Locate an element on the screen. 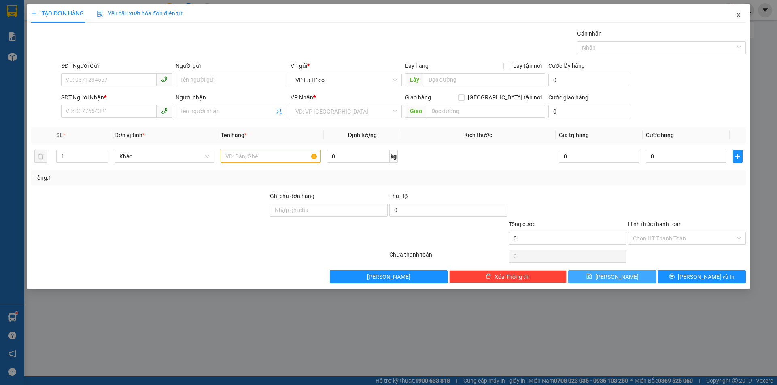  span: user-add is located at coordinates (279, 112).